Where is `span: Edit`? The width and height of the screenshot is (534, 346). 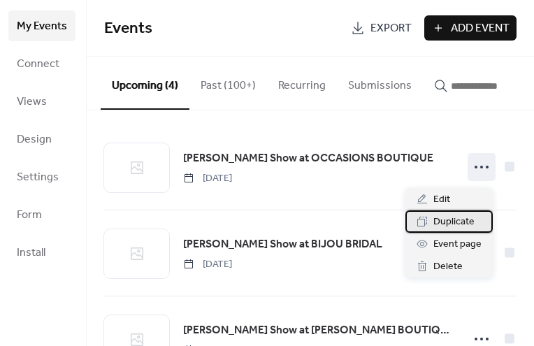 span: Edit is located at coordinates (442, 200).